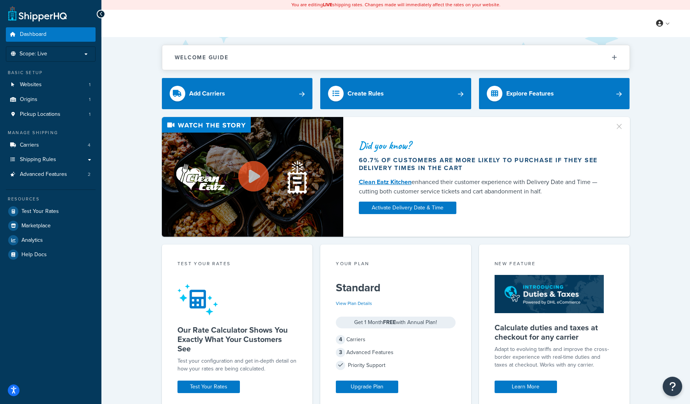 The image size is (690, 404). Describe the element at coordinates (207, 94) in the screenshot. I see `div: Add Carriers` at that location.